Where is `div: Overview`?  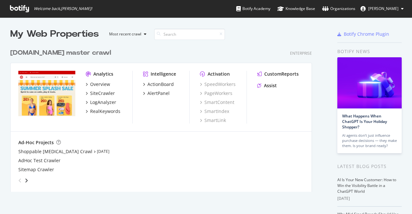 div: Overview is located at coordinates (100, 84).